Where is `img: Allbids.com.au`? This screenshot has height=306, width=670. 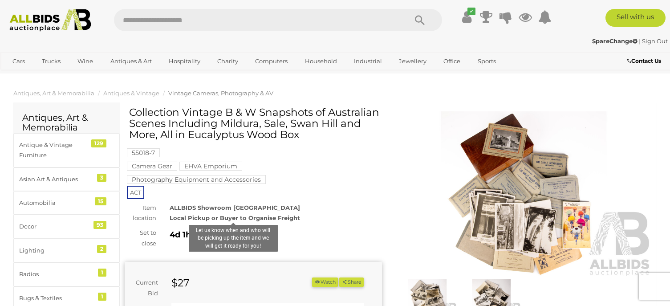 img: Allbids.com.au is located at coordinates (50, 20).